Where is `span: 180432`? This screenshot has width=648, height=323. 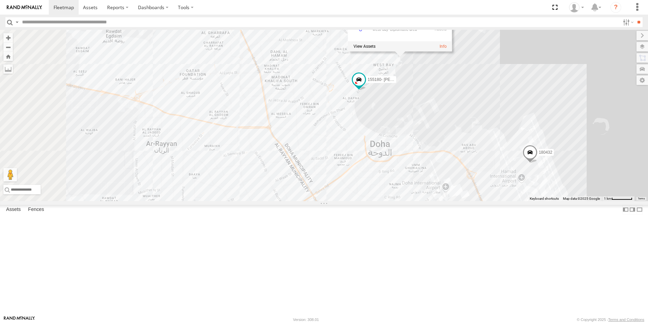
span: 180432 is located at coordinates (545, 153).